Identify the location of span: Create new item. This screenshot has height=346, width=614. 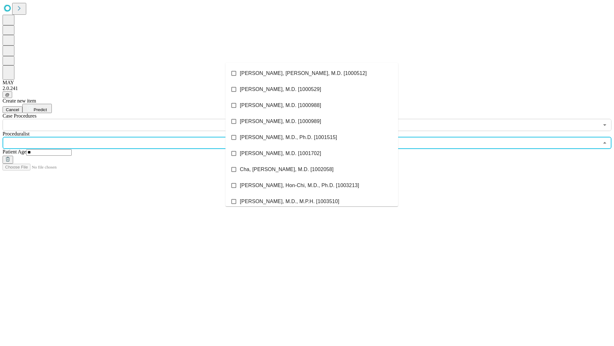
(19, 100).